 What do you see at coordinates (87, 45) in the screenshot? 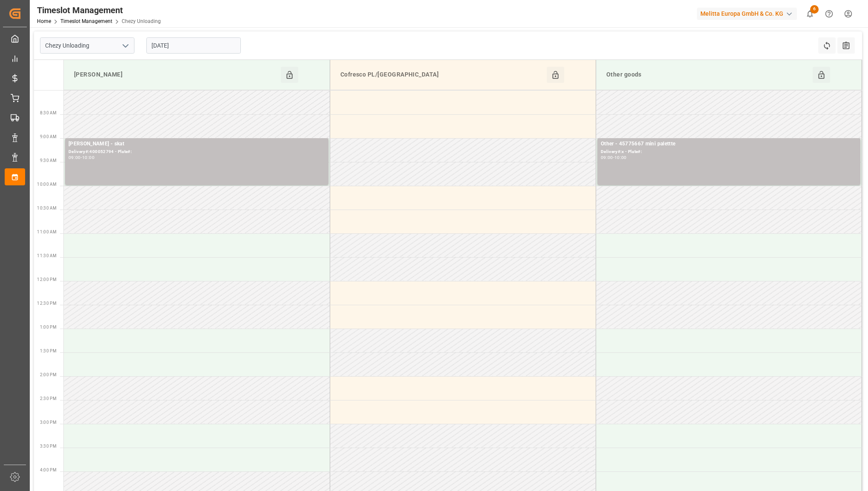
I see `input: Type to search/select` at bounding box center [87, 45].